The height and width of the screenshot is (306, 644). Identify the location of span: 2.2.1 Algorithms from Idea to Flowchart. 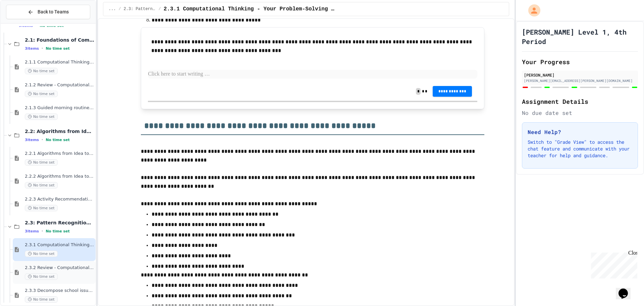
(60, 153).